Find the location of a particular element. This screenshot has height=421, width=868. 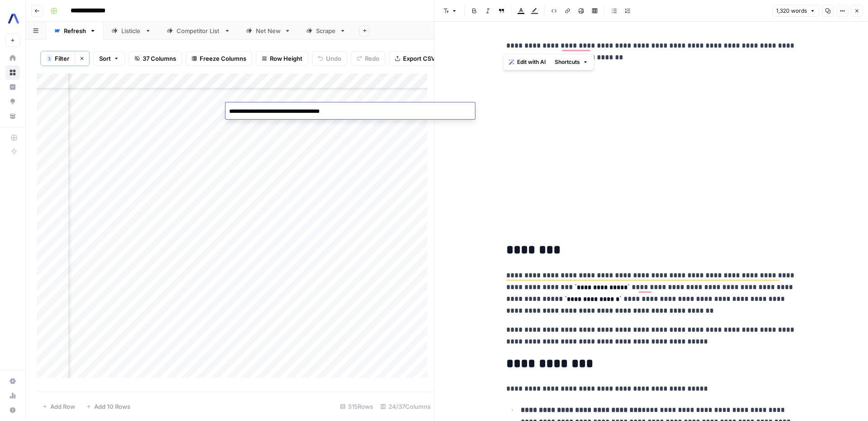

span: Freeze Columns is located at coordinates (223, 58).